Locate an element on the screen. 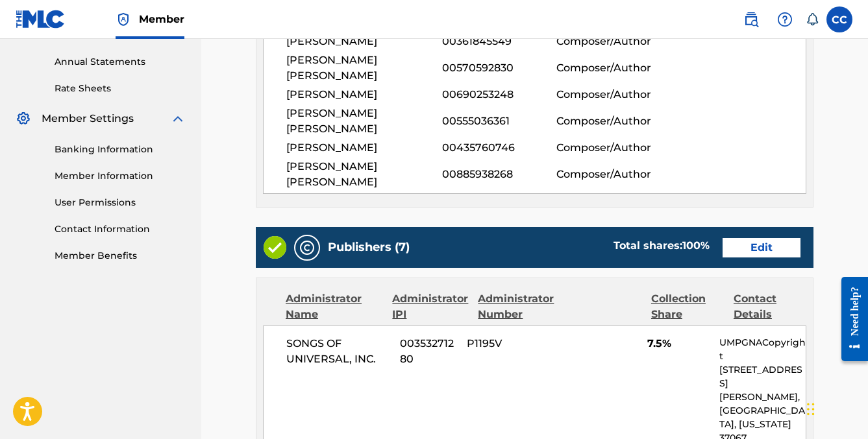 The image size is (868, 439). img: Member Settings is located at coordinates (24, 118).